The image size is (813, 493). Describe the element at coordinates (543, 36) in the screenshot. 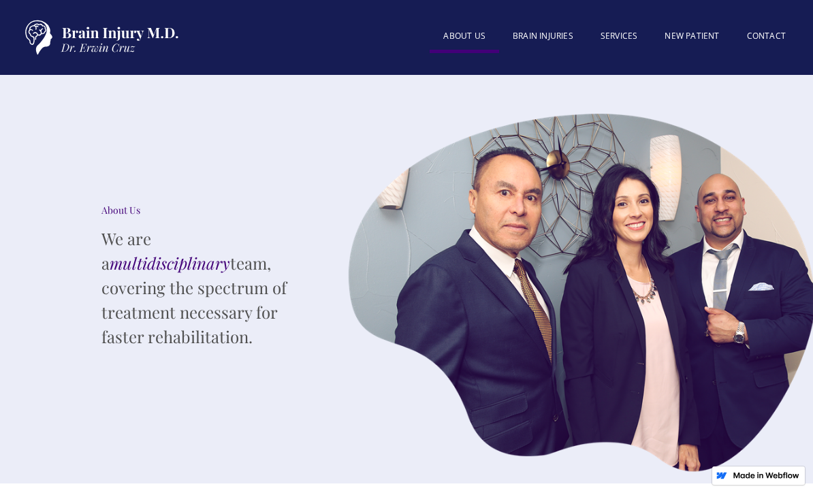

I see `a: BRAIN INJURIES` at that location.